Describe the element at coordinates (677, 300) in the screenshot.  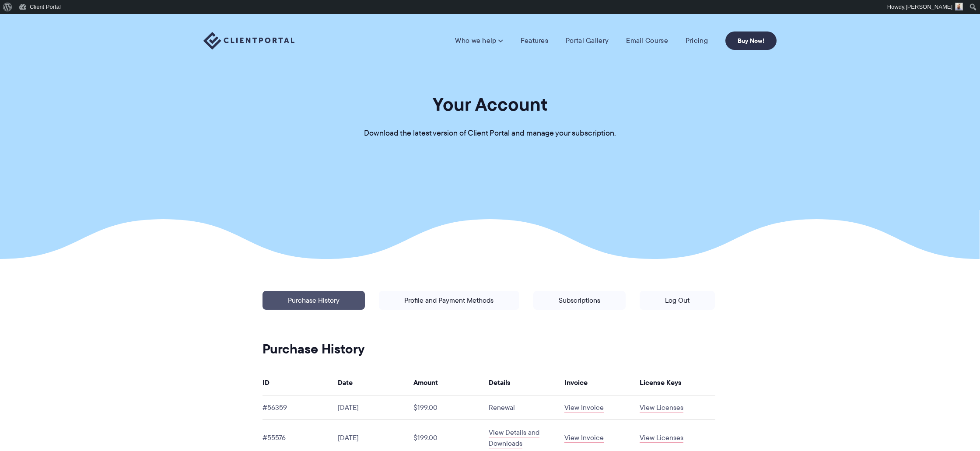
I see `a: Log Out` at that location.